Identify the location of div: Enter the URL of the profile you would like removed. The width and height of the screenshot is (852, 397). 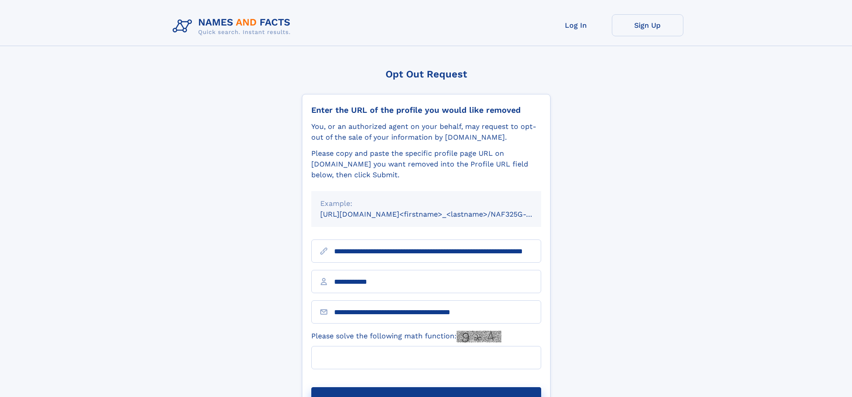
(426, 110).